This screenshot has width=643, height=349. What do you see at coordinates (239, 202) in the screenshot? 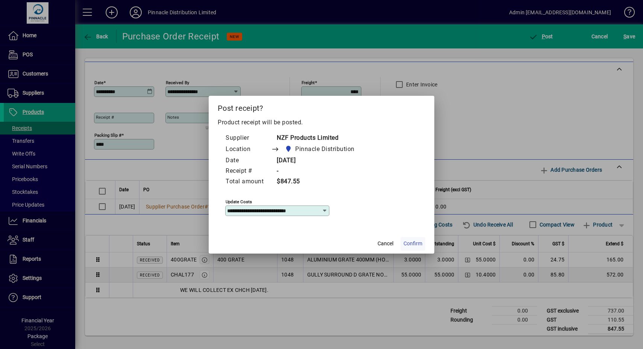
I see `mat-label: Update costs` at bounding box center [239, 202].